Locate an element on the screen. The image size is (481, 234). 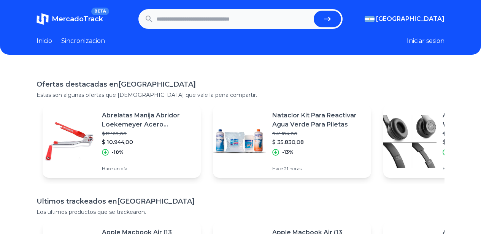
p: -13% is located at coordinates (288, 152).